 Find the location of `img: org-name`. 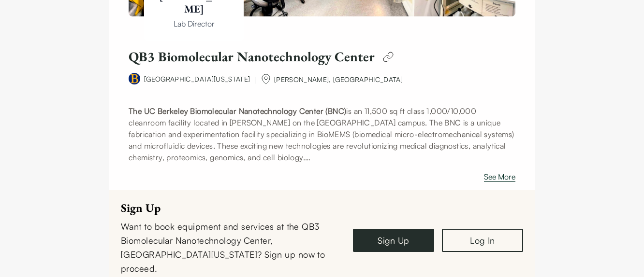

img: org-name is located at coordinates (266, 79).